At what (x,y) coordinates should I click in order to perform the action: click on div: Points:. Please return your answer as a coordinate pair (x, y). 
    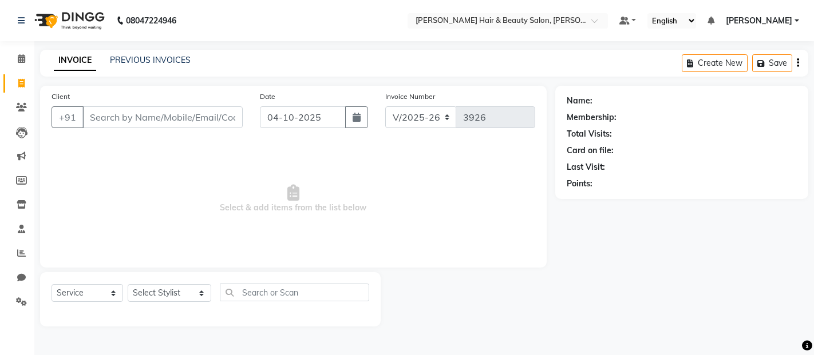
    Looking at the image, I should click on (579, 184).